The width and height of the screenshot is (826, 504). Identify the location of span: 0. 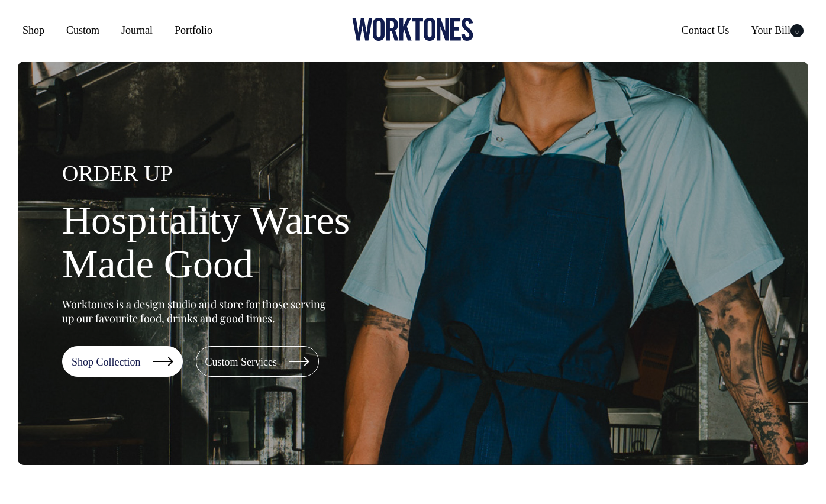
(797, 31).